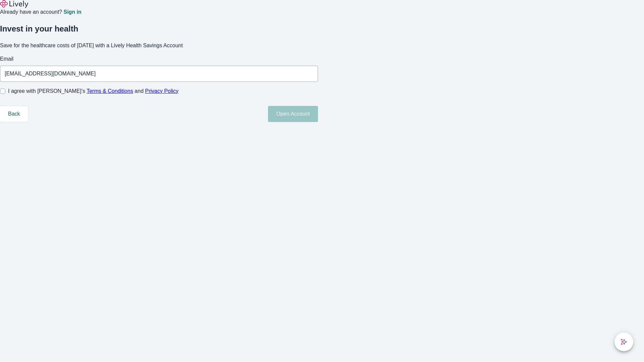 This screenshot has height=362, width=644. What do you see at coordinates (109, 91) in the screenshot?
I see `a: Terms & Conditions` at bounding box center [109, 91].